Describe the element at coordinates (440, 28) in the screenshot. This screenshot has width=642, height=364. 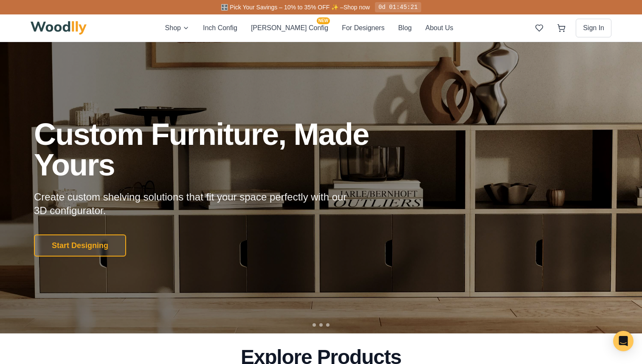
I see `button: About Us` at that location.